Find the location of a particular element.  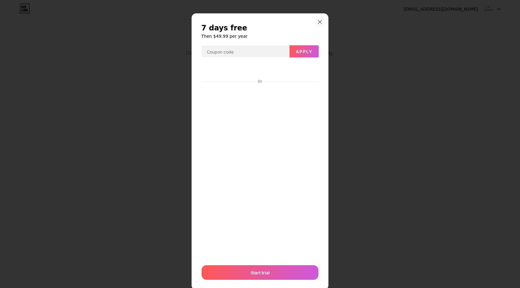

span: Apply is located at coordinates (304, 51).